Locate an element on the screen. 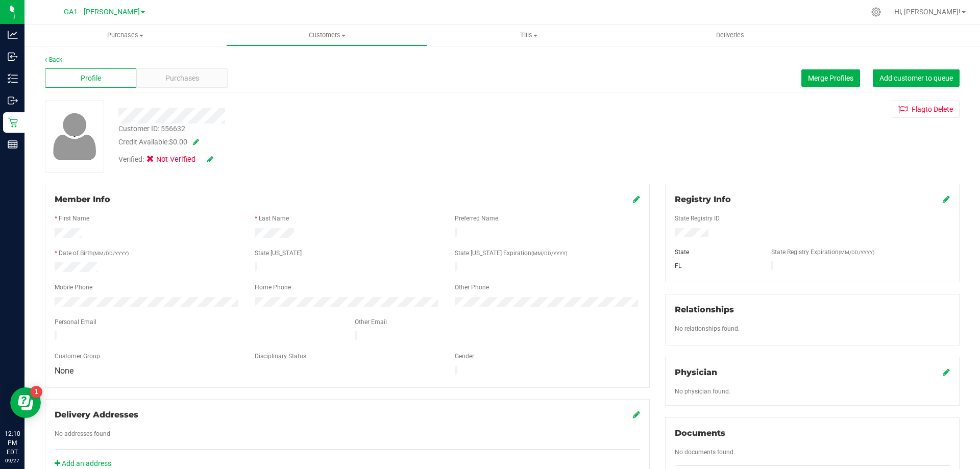 The width and height of the screenshot is (980, 469). span: Relationships is located at coordinates (704, 309).